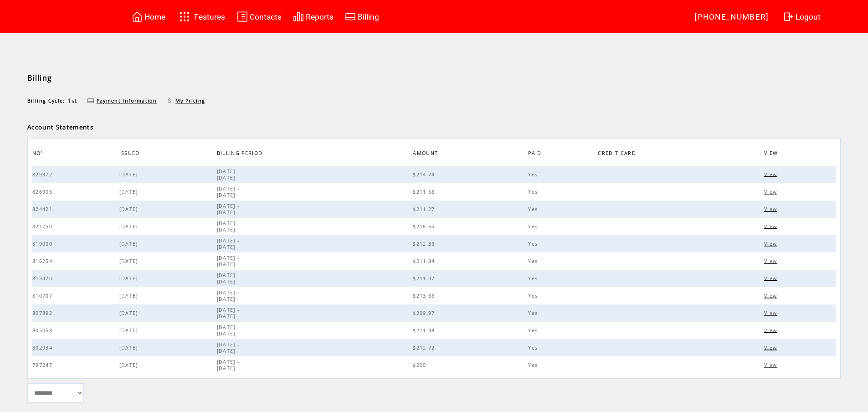 This screenshot has height=412, width=868. What do you see at coordinates (772, 154) in the screenshot?
I see `span: VIEW` at bounding box center [772, 154].